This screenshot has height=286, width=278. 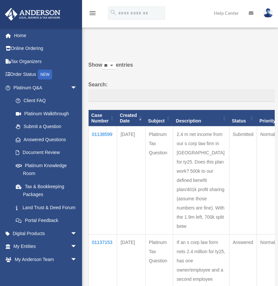 I want to click on a: Platinum Knowledge Room, so click(x=46, y=170).